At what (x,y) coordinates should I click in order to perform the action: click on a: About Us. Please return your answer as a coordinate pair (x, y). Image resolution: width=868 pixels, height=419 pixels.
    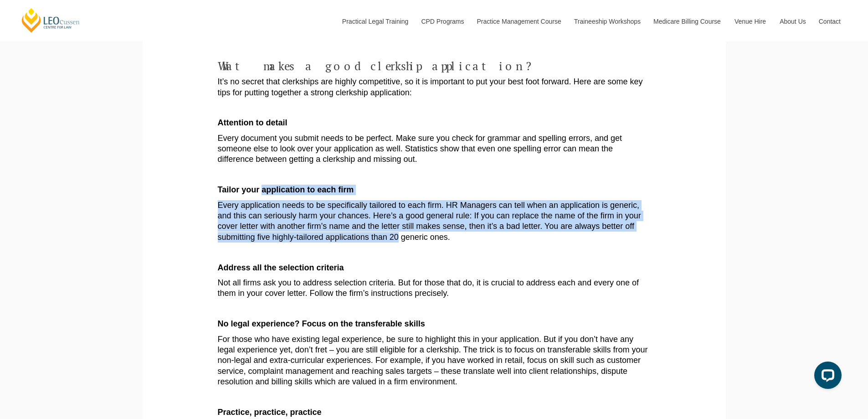
    Looking at the image, I should click on (792, 21).